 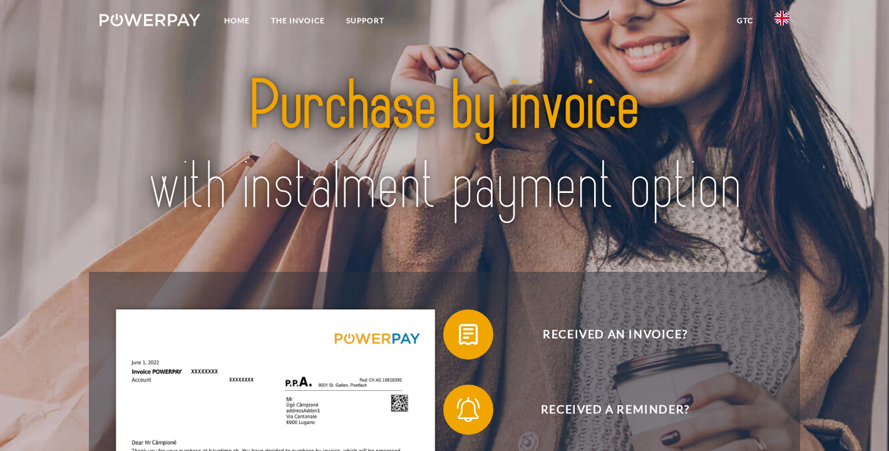 What do you see at coordinates (365, 21) in the screenshot?
I see `a: Support` at bounding box center [365, 21].